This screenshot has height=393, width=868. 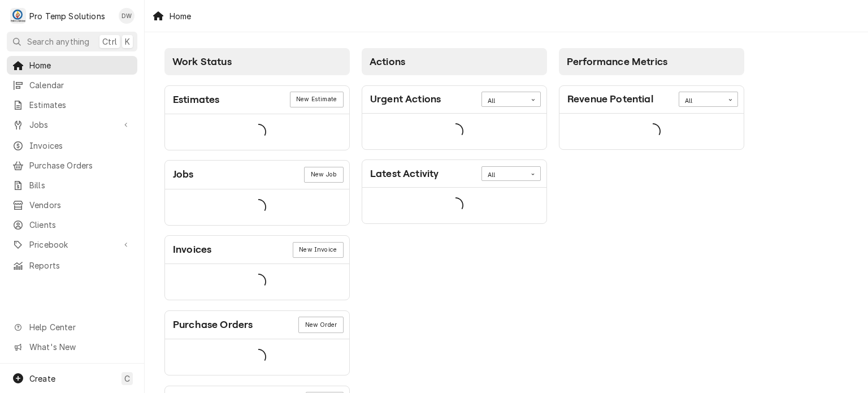 What do you see at coordinates (18, 16) in the screenshot?
I see `div: P` at bounding box center [18, 16].